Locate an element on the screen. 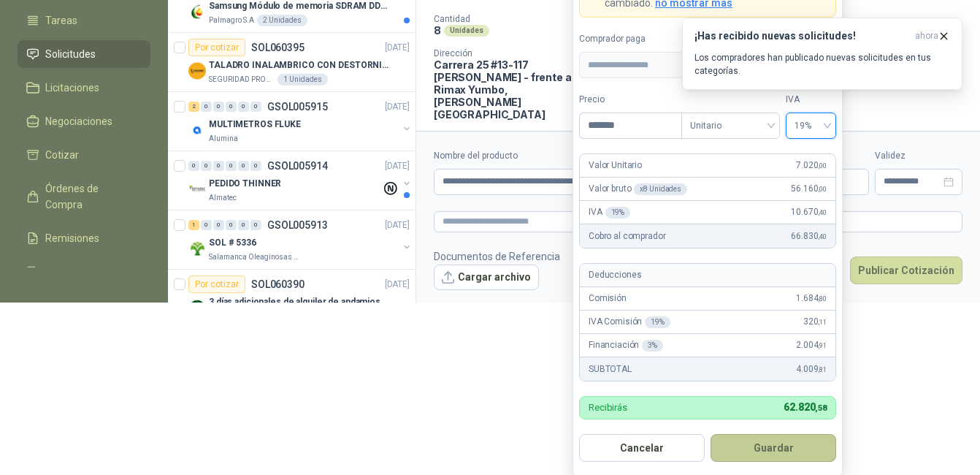 This screenshot has height=475, width=980. div: 2 is located at coordinates (193, 106).